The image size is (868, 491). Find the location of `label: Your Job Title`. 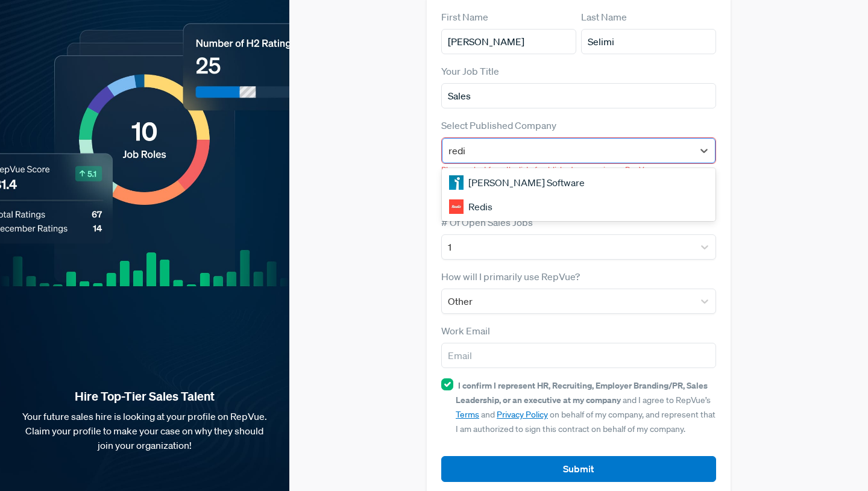

label: Your Job Title is located at coordinates (470, 71).